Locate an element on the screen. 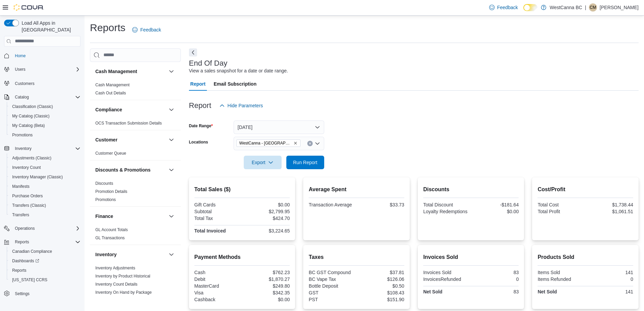 The width and height of the screenshot is (644, 311). a: GL Account Totals is located at coordinates (112, 230).